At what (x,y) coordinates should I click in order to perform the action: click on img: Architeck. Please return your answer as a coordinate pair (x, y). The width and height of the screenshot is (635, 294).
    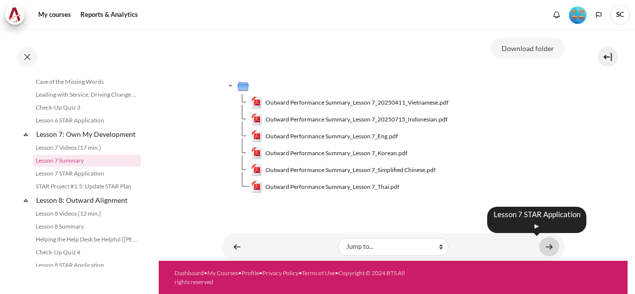
    Looking at the image, I should click on (15, 15).